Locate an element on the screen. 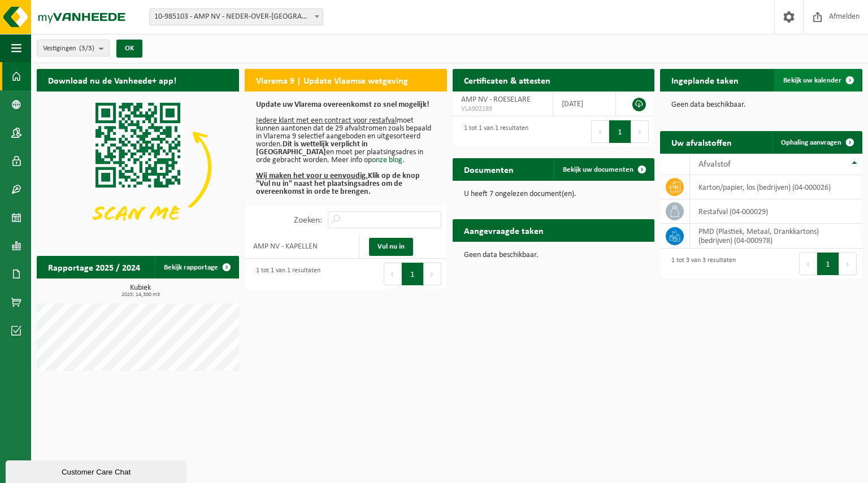  span: AMP NV - ROESELARE is located at coordinates (495, 99).